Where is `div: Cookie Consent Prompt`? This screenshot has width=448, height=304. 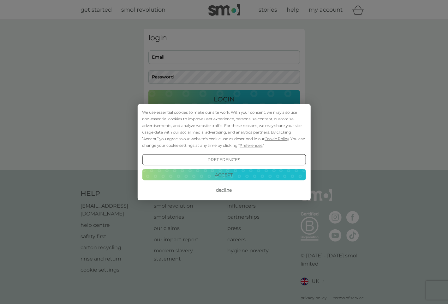
div: Cookie Consent Prompt is located at coordinates (224, 152).